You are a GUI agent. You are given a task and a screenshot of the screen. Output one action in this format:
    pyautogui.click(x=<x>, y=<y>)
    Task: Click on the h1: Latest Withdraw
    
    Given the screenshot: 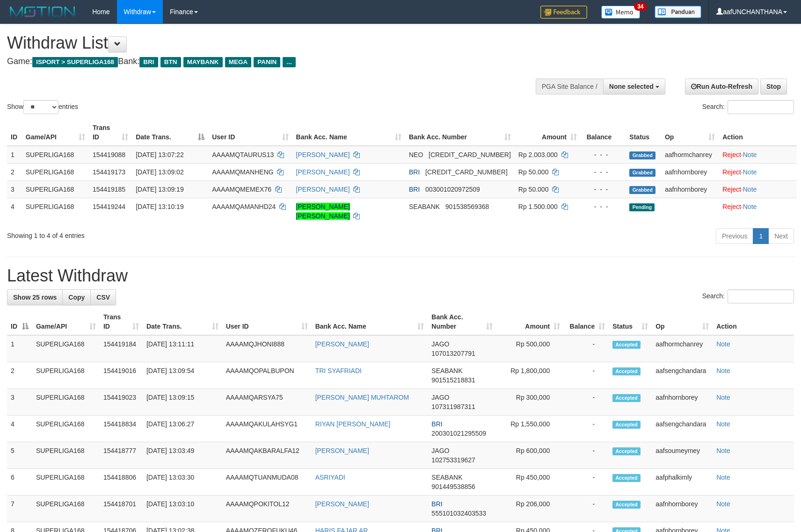 What is the action you would take?
    pyautogui.click(x=400, y=276)
    